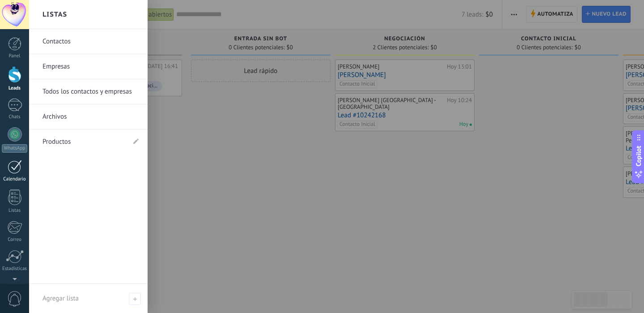 This screenshot has height=313, width=644. Describe the element at coordinates (15, 88) in the screenshot. I see `div: Leads` at that location.